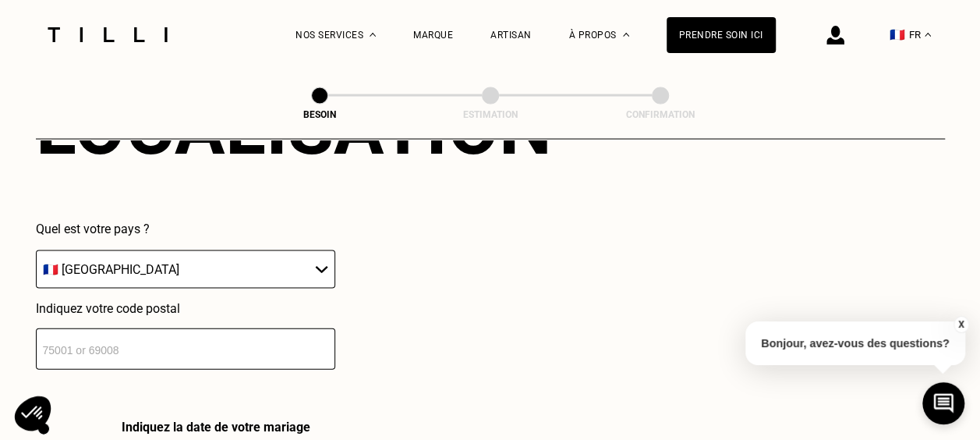 This screenshot has height=440, width=980. Describe the element at coordinates (373, 34) in the screenshot. I see `img: Menu déroulant` at that location.